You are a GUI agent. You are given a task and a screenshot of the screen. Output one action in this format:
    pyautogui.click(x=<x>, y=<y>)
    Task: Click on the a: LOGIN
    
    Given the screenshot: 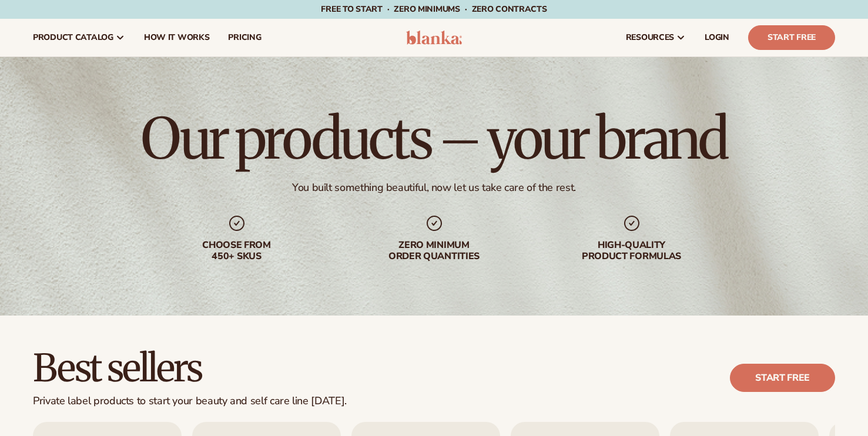 What is the action you would take?
    pyautogui.click(x=717, y=37)
    